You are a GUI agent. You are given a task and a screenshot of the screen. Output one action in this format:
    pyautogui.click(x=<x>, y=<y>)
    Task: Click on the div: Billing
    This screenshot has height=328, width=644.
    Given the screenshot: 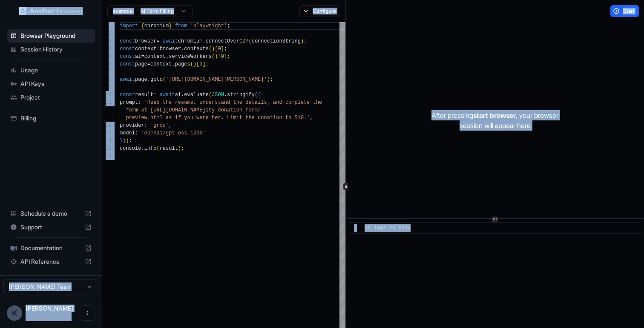 What is the action you would take?
    pyautogui.click(x=51, y=118)
    